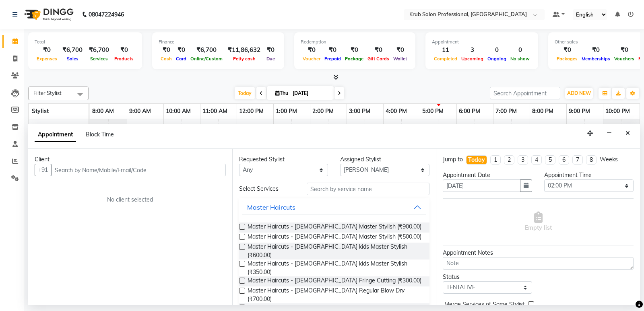 The width and height of the screenshot is (644, 311). Describe the element at coordinates (282, 93) in the screenshot. I see `span: Thu` at that location.